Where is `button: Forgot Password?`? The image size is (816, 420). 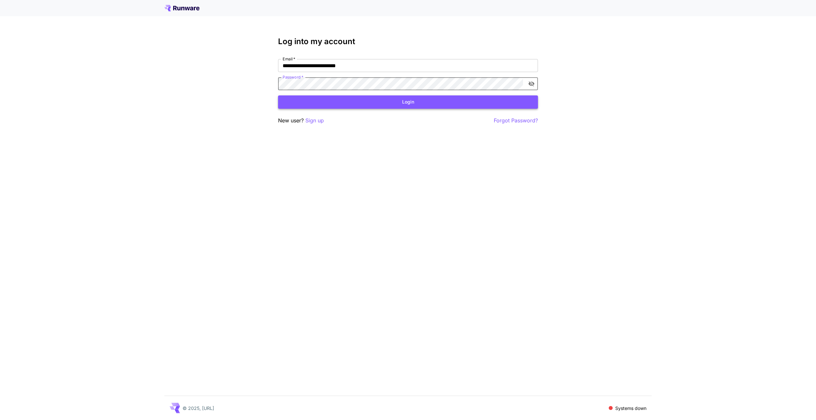
button: Forgot Password? is located at coordinates (516, 120).